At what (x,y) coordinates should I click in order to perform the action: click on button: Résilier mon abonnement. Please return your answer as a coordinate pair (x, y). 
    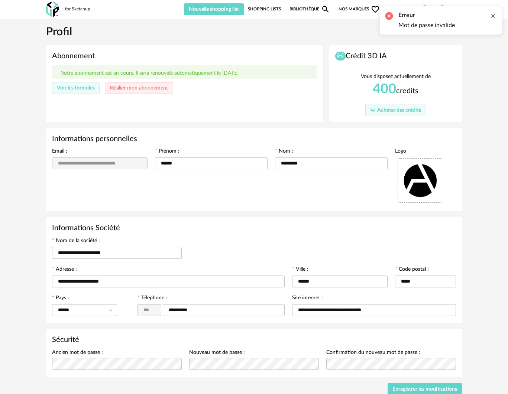
    Looking at the image, I should click on (139, 88).